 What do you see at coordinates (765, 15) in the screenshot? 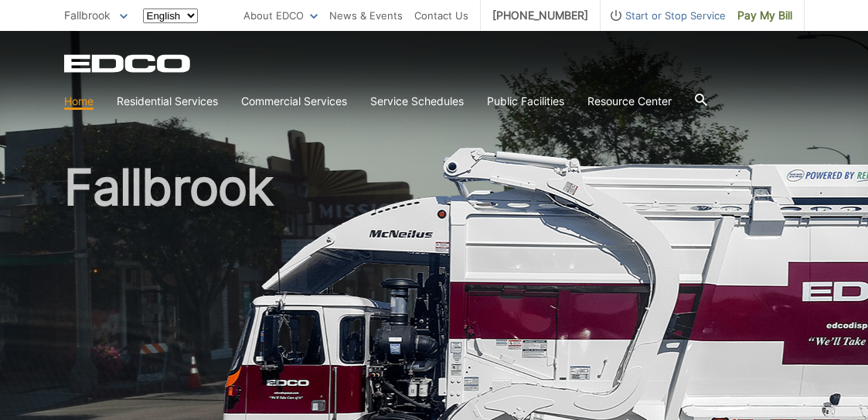
I see `span: Pay My Bill` at bounding box center [765, 15].